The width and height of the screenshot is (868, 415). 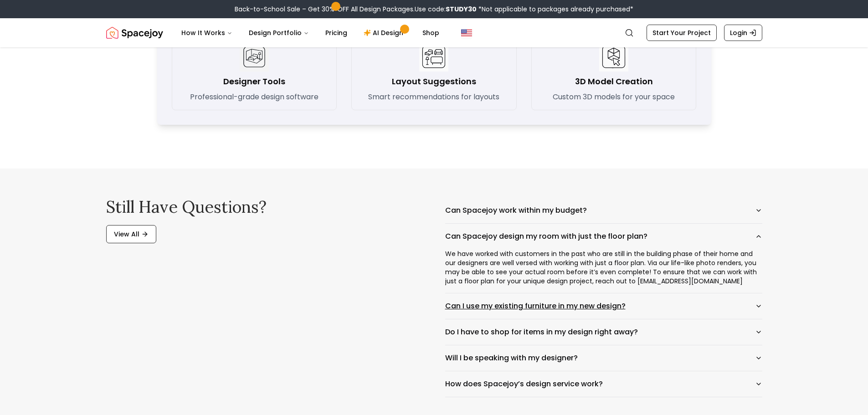 What do you see at coordinates (604, 358) in the screenshot?
I see `button: Will I be speaking with my designer?` at bounding box center [604, 358].